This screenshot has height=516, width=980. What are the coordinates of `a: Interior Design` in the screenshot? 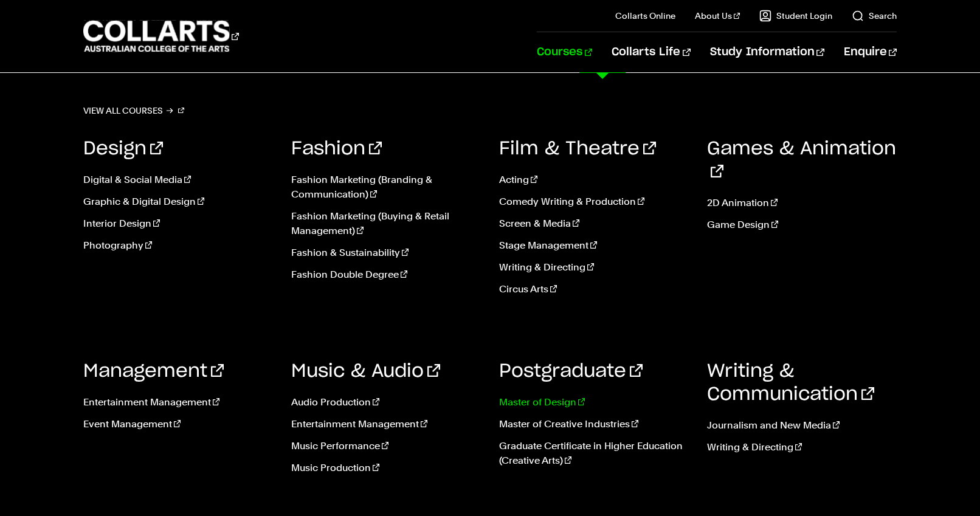 It's located at (179, 223).